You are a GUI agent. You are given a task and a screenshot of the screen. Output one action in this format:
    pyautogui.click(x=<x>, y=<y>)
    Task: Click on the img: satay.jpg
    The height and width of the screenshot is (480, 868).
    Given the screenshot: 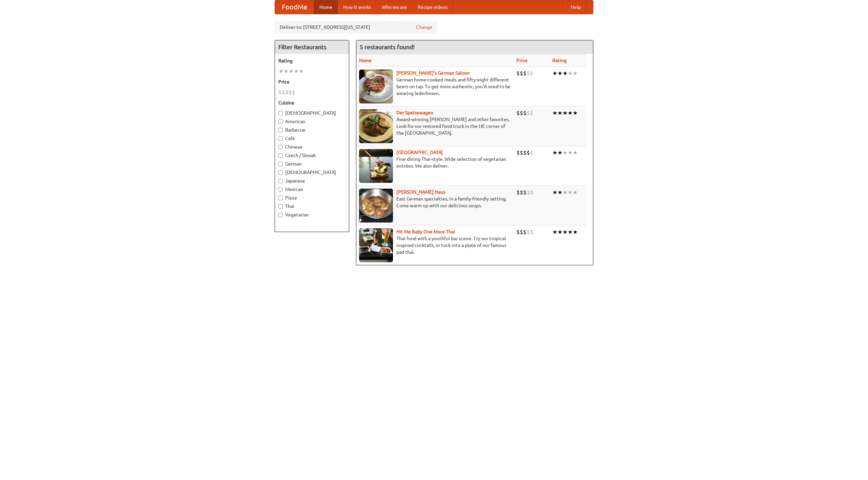 What is the action you would take?
    pyautogui.click(x=376, y=166)
    